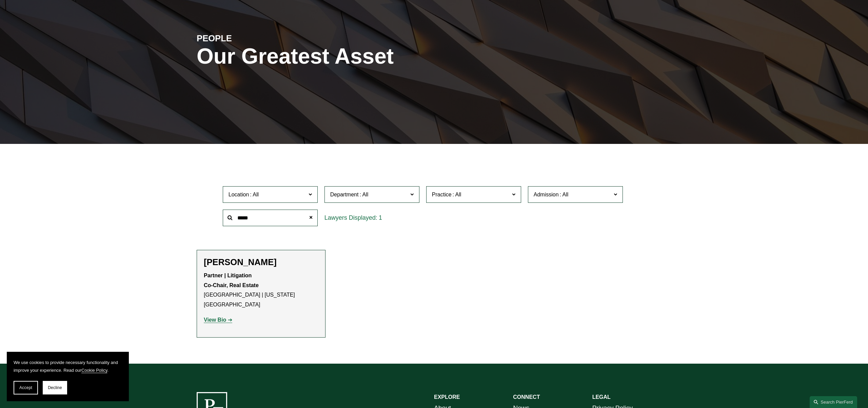 The width and height of the screenshot is (868, 408). I want to click on h1: Our Greatest Asset, so click(354, 56).